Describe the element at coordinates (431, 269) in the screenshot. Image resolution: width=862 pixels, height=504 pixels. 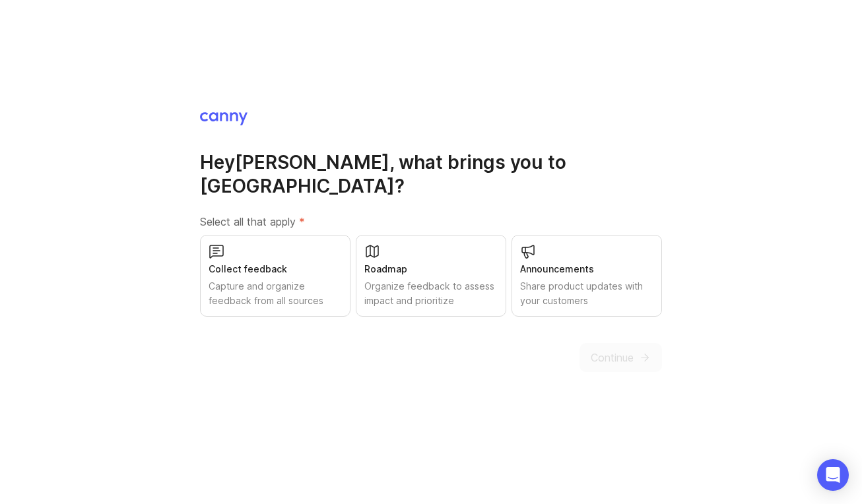
I see `div: Roadmap` at that location.